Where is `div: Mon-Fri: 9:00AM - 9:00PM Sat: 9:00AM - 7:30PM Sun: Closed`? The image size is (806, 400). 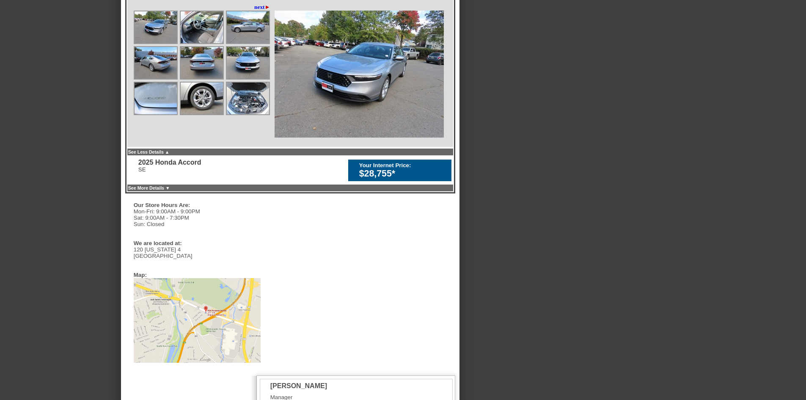 div: Mon-Fri: 9:00AM - 9:00PM Sat: 9:00AM - 7:30PM Sun: Closed is located at coordinates (197, 217).